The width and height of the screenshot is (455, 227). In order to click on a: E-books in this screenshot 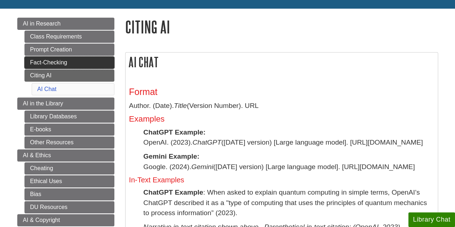, I will do `click(69, 129)`.